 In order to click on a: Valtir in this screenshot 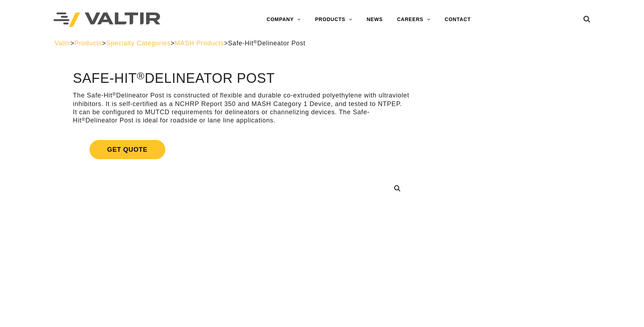, I will do `click(62, 43)`.